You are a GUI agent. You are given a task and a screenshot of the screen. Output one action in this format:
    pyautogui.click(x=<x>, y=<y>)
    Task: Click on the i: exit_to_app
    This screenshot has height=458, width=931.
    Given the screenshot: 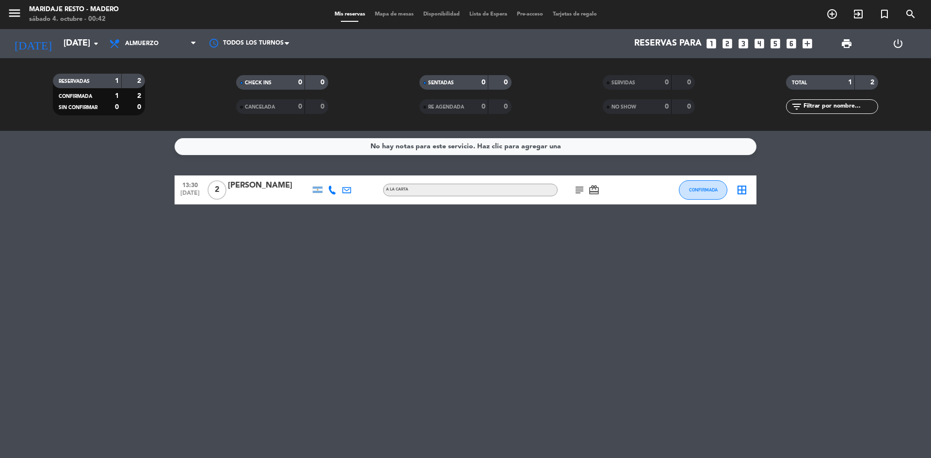 What is the action you would take?
    pyautogui.click(x=858, y=14)
    